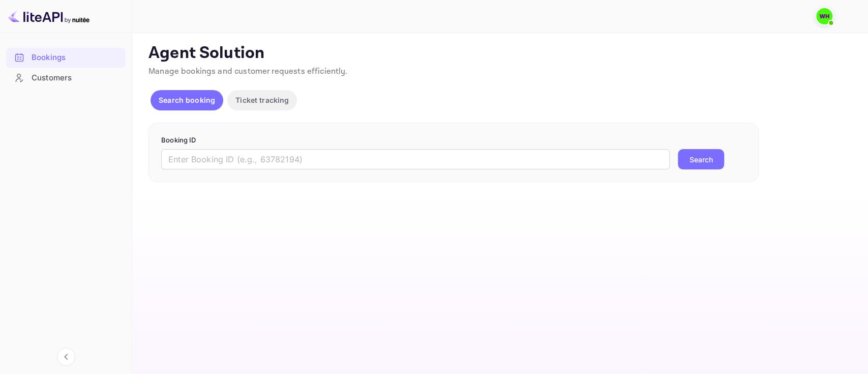 This screenshot has height=374, width=868. I want to click on p: Booking ID, so click(453, 140).